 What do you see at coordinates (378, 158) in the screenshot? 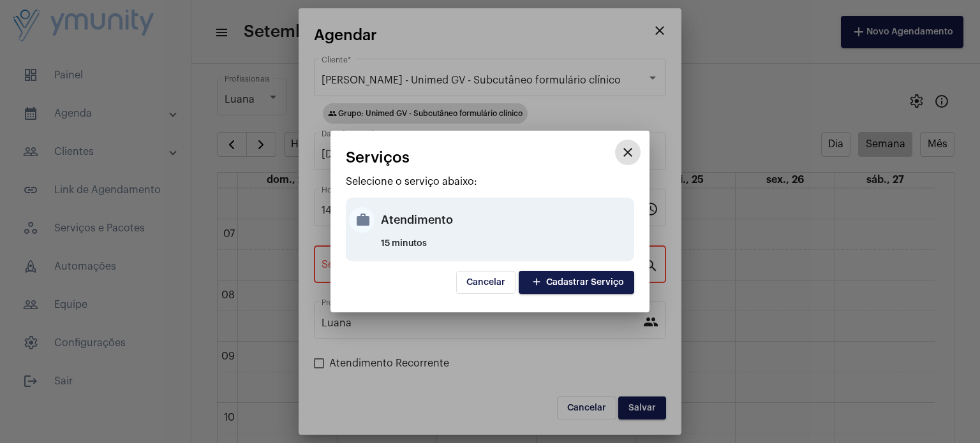
I see `span: Serviços` at bounding box center [378, 158].